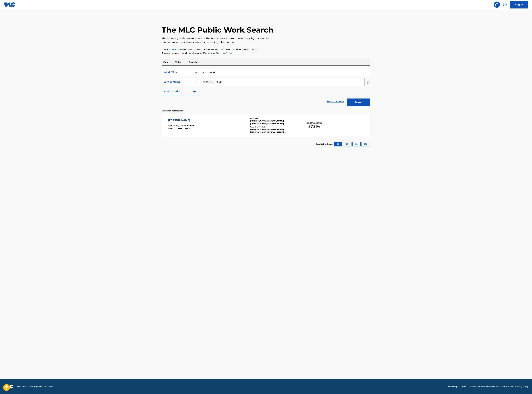 This screenshot has width=532, height=394. Describe the element at coordinates (356, 144) in the screenshot. I see `button: 50` at that location.